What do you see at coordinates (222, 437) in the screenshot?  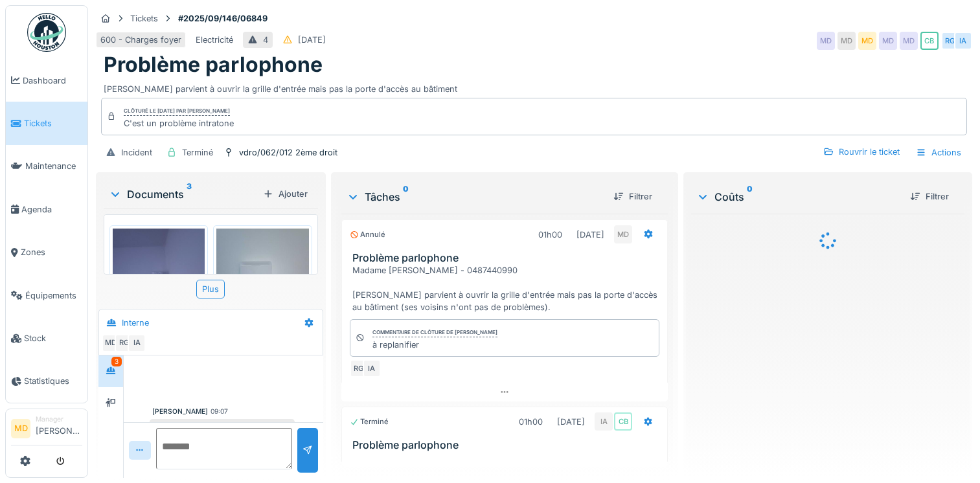 I see `div: Remplacement de l'ancien poste par le nouveau tout fonctionne` at bounding box center [222, 437].